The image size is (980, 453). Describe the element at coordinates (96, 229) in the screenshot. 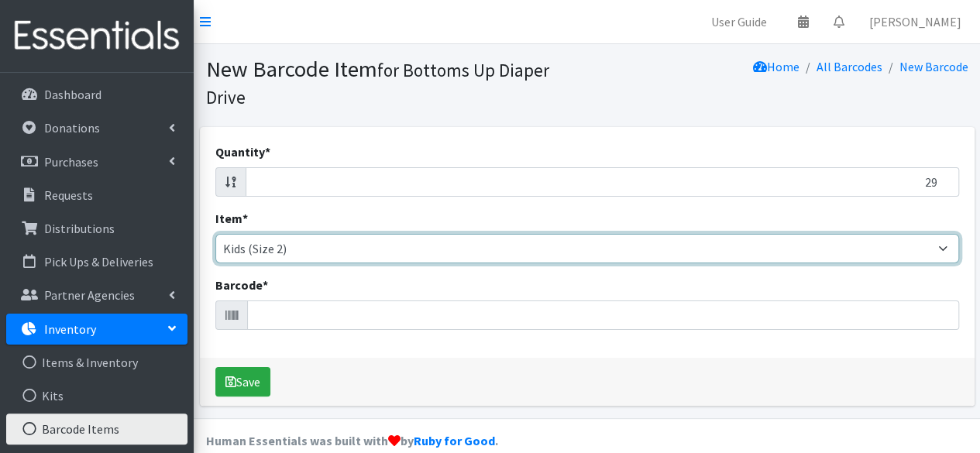

I see `a: Distributions` at that location.